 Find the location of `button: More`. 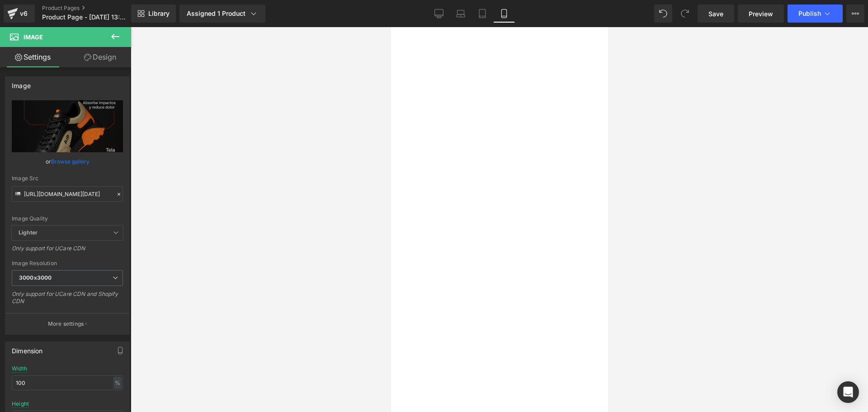

button: More is located at coordinates (855, 14).